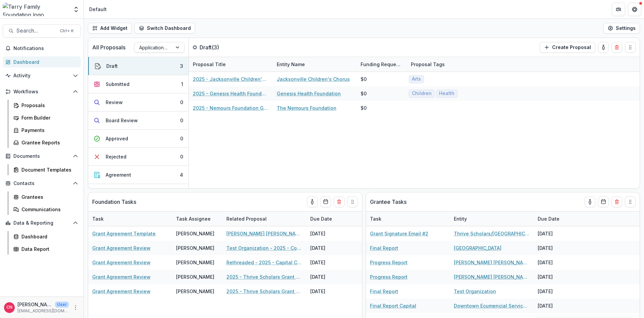  What do you see at coordinates (119, 175) in the screenshot?
I see `div: Agreement` at bounding box center [119, 175].